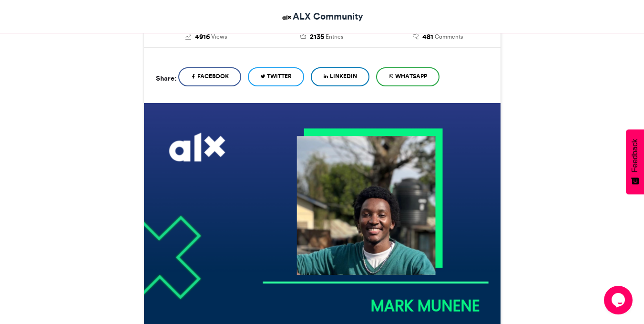 This screenshot has height=324, width=644. Describe the element at coordinates (334, 36) in the screenshot. I see `span: Entries` at that location.